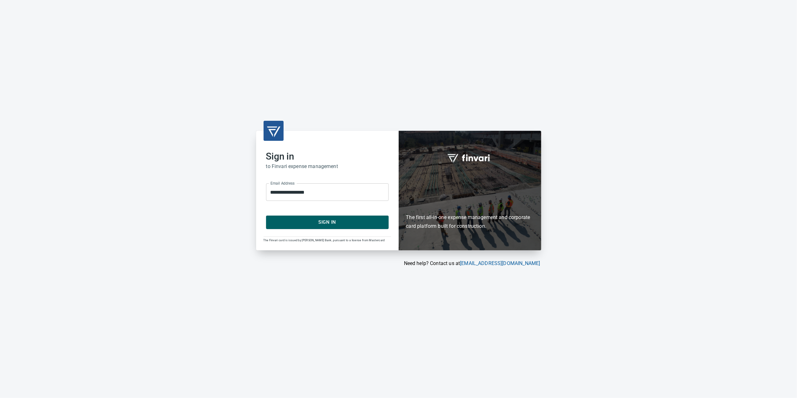 Image resolution: width=797 pixels, height=398 pixels. I want to click on h6: The first all-in-one expense management and corporate card platform built for construction., so click(470, 203).